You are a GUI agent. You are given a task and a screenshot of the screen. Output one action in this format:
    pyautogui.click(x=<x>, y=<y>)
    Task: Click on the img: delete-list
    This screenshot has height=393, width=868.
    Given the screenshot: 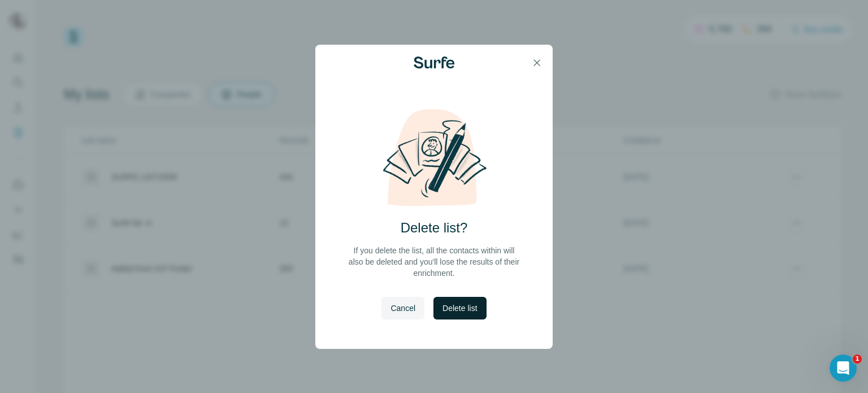 What is the action you would take?
    pyautogui.click(x=434, y=158)
    